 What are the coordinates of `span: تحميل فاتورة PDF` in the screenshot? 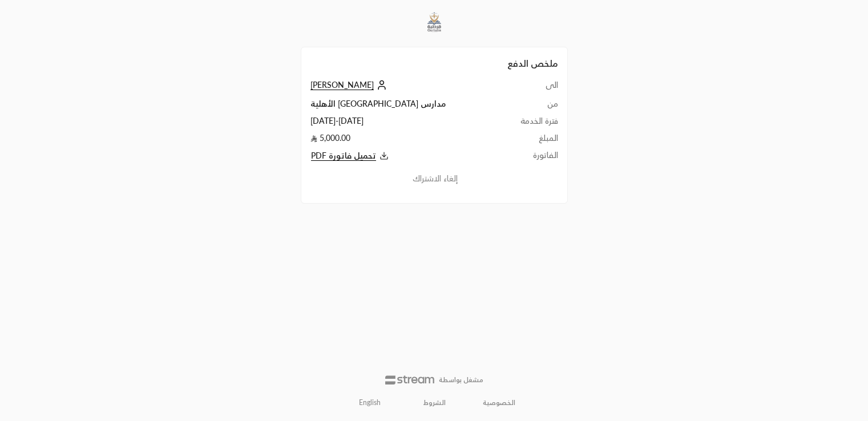 It's located at (343, 156).